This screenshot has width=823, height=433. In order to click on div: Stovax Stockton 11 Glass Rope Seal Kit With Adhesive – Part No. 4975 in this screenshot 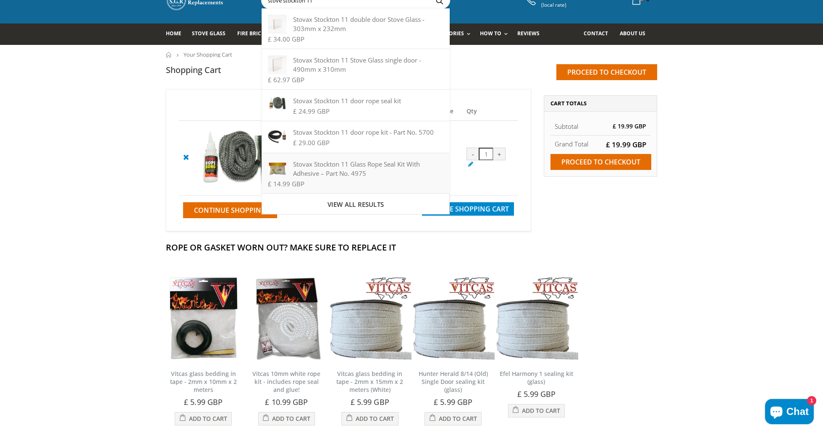, I will do `click(355, 169)`.